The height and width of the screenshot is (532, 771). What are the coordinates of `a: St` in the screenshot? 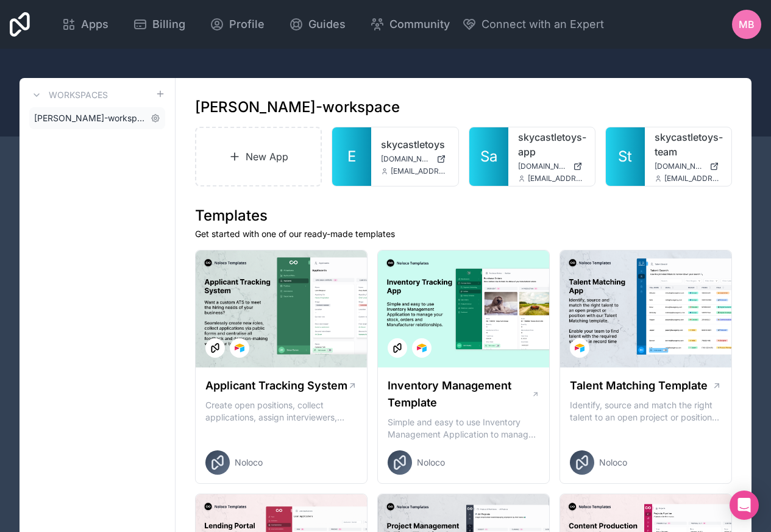 It's located at (625, 157).